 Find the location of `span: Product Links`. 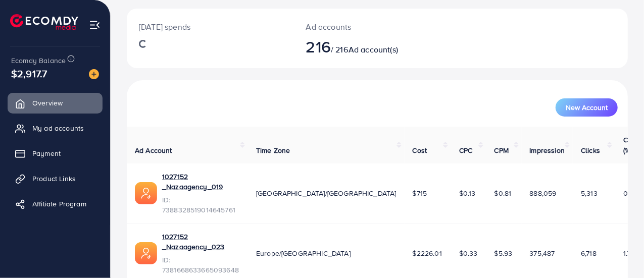

span: Product Links is located at coordinates (54, 179).